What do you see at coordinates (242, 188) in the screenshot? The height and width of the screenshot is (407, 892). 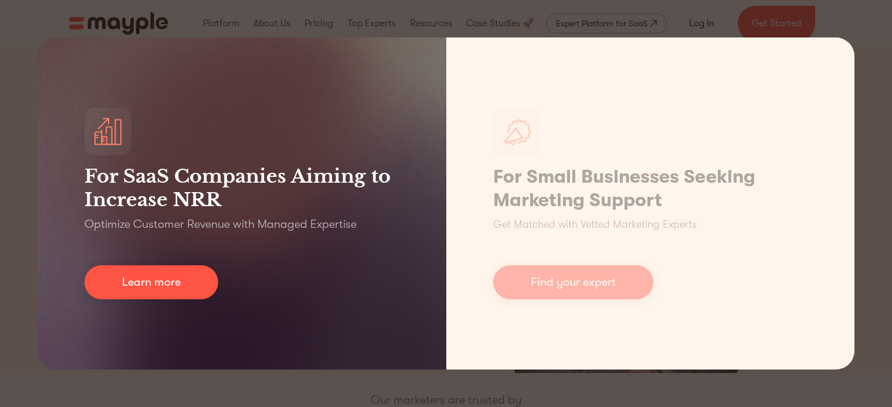 I see `h3: For SaaS Companies Aiming to Increase NRR` at bounding box center [242, 188].